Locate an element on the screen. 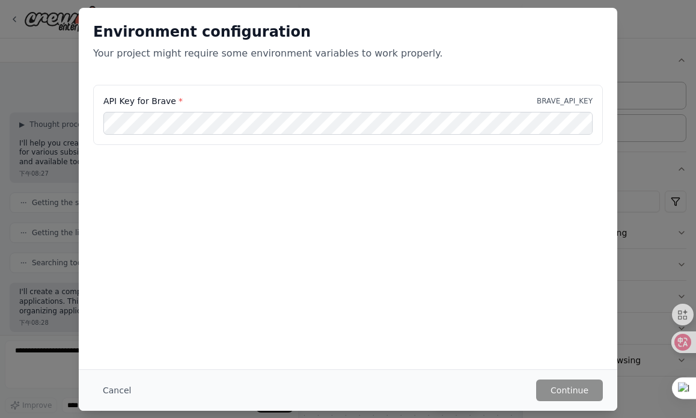 This screenshot has width=696, height=418. h2: Environment configuration is located at coordinates (348, 32).